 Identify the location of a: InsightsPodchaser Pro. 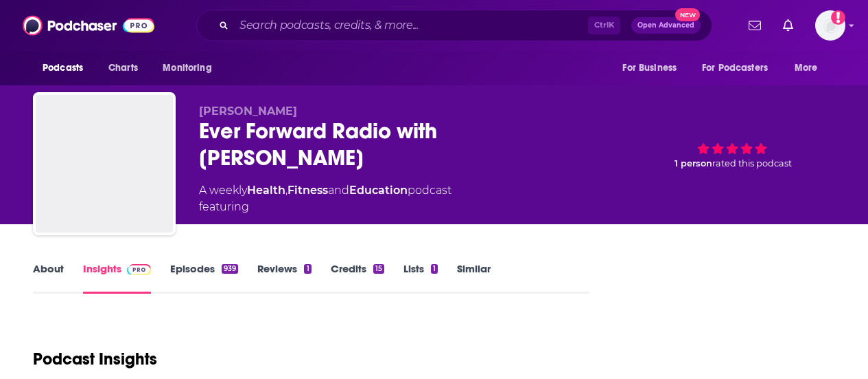
(117, 277).